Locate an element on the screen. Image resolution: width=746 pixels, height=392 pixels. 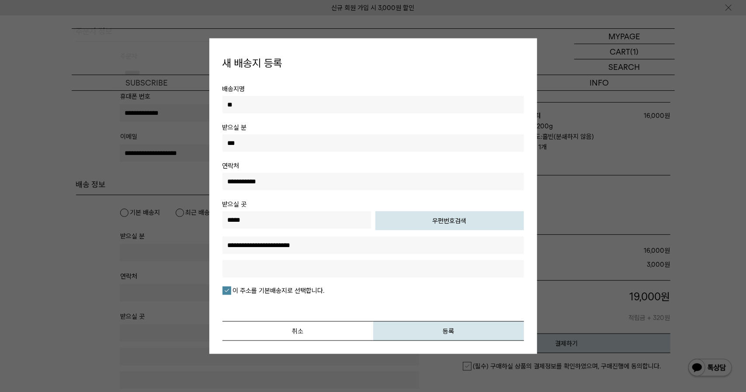
span: 받으실 곳 is located at coordinates (235, 204).